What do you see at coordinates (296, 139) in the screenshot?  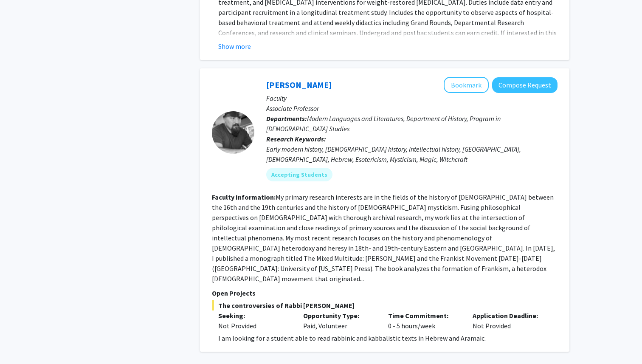 I see `b: Research Keywords:` at bounding box center [296, 139].